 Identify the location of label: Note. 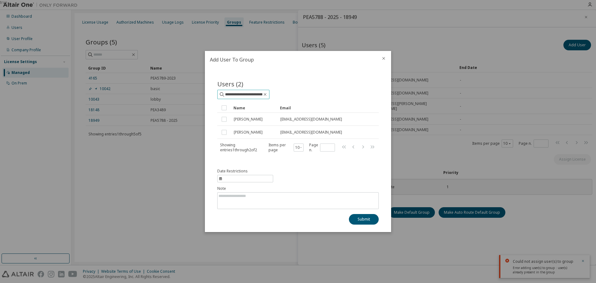
(298, 188).